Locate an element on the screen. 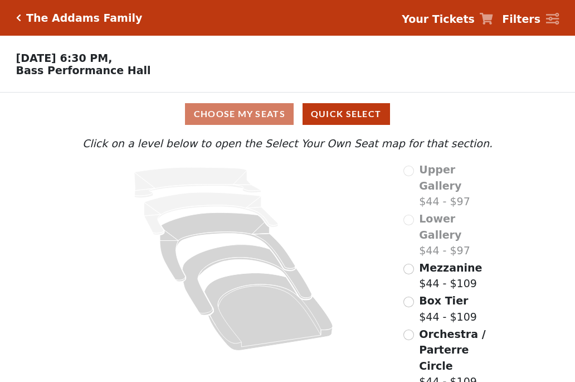  strong: Filters is located at coordinates (521, 19).